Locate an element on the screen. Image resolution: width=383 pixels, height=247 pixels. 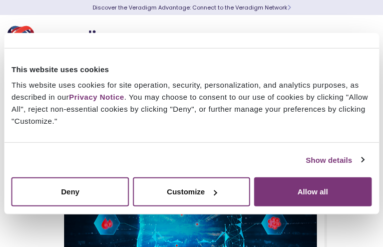
a: Privacy Notice is located at coordinates (97, 97).